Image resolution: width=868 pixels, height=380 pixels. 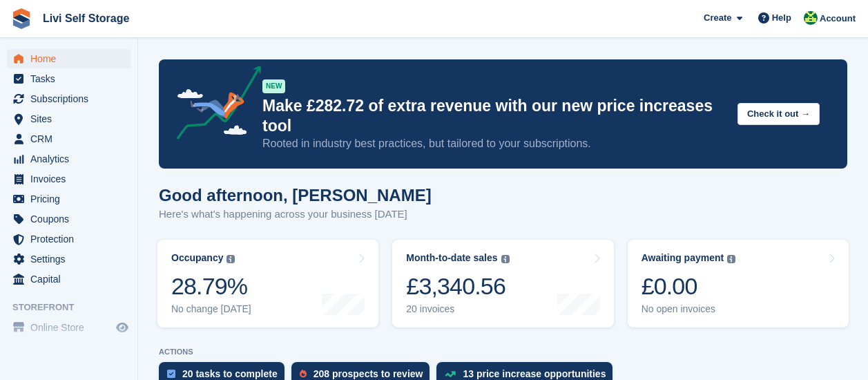 I want to click on span: Invoices, so click(x=72, y=179).